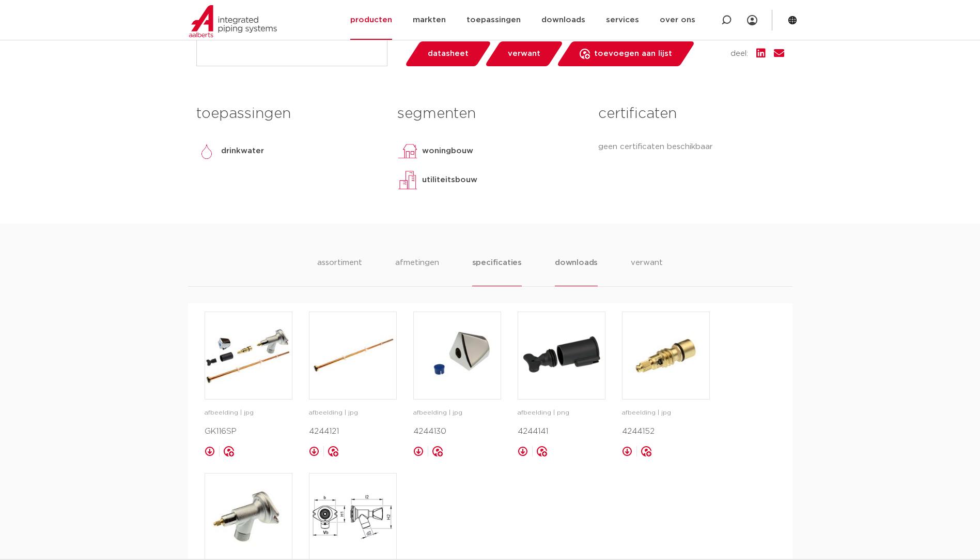 The width and height of the screenshot is (980, 560). I want to click on span: verwant, so click(524, 54).